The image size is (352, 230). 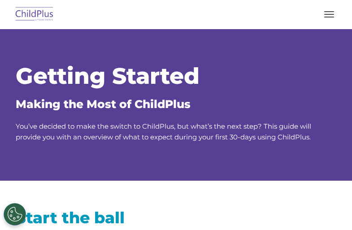 I want to click on img: ChildPlus by Procare Solutions, so click(x=35, y=14).